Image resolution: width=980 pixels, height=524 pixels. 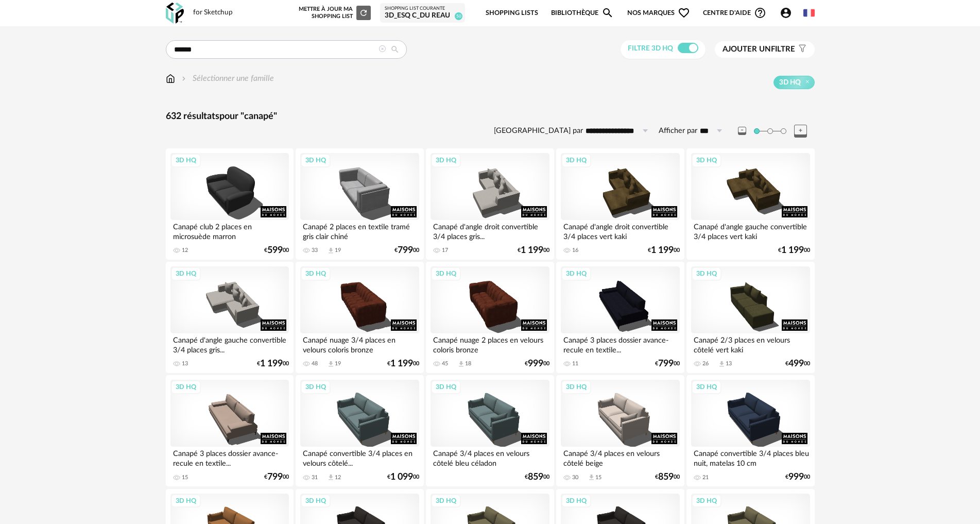 I want to click on div: Shopping List courante, so click(x=423, y=9).